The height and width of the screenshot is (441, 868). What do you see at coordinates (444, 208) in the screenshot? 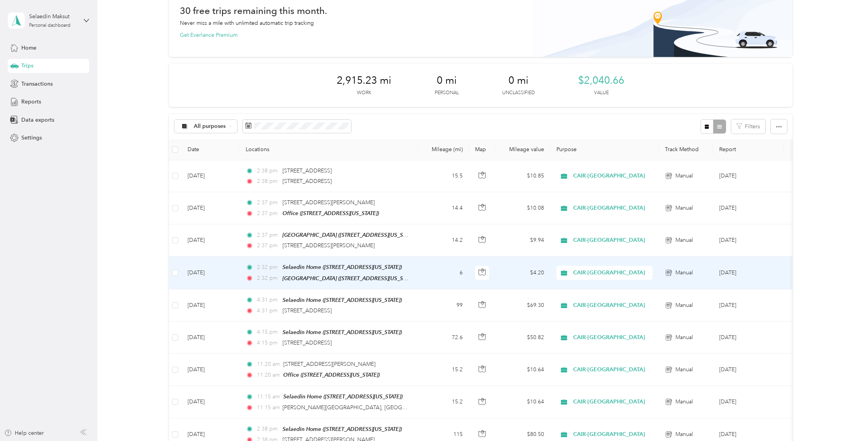
I see `td: 14.4` at bounding box center [444, 208].